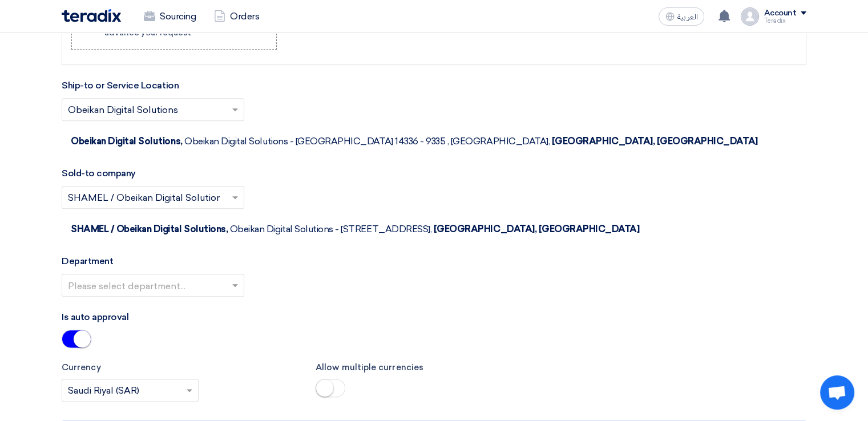  What do you see at coordinates (434, 367) in the screenshot?
I see `label: Allow multiple currencies` at bounding box center [434, 367].